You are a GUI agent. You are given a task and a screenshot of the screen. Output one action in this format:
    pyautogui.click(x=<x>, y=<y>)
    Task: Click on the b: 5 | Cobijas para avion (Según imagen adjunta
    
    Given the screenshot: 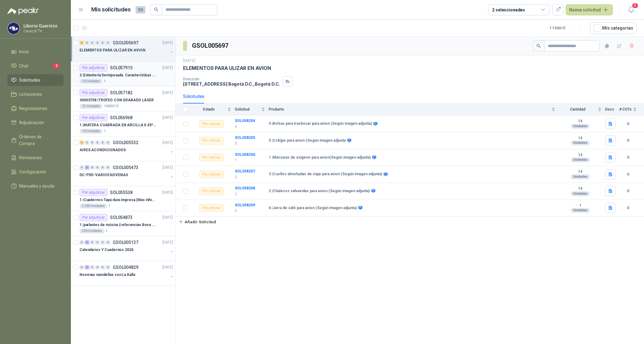 What is the action you would take?
    pyautogui.click(x=307, y=141)
    